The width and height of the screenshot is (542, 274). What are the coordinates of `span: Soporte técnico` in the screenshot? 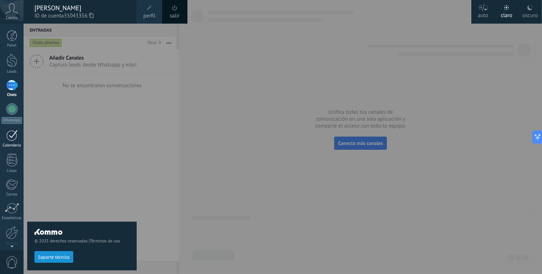 It's located at (54, 257).